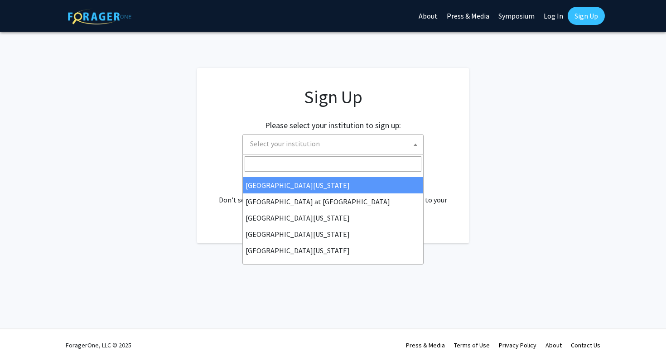 This screenshot has height=361, width=666. What do you see at coordinates (586, 345) in the screenshot?
I see `a: Contact Us` at bounding box center [586, 345].